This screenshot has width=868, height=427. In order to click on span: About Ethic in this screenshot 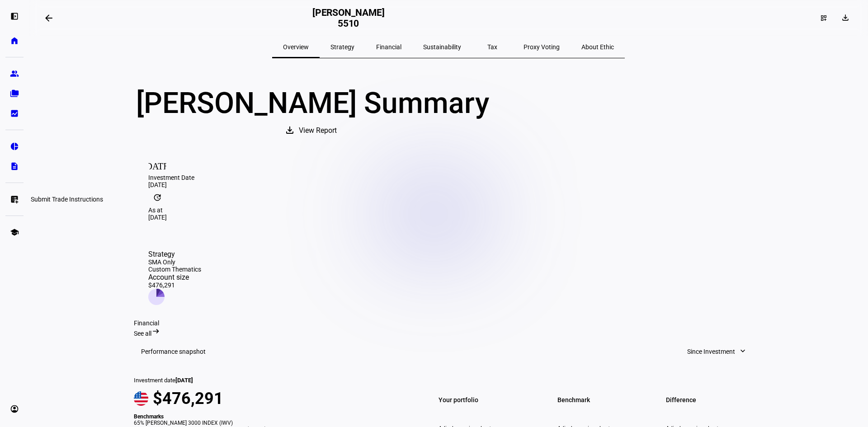, I will do `click(598, 47)`.